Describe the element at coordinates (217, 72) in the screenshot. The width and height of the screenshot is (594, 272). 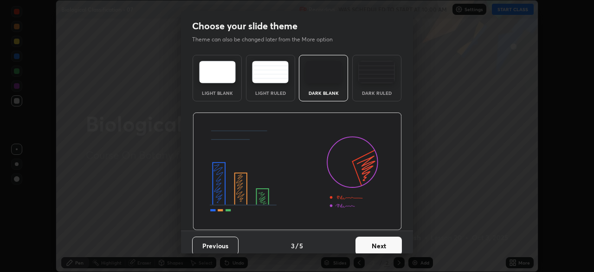
I see `img: lightTheme.e5ed3b09.svg` at that location.